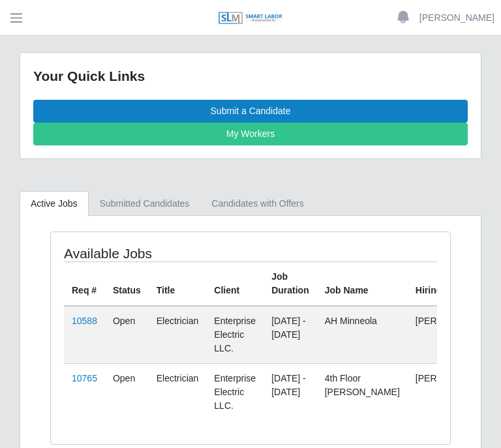  What do you see at coordinates (257, 203) in the screenshot?
I see `a: Candidates with Offers` at bounding box center [257, 203].